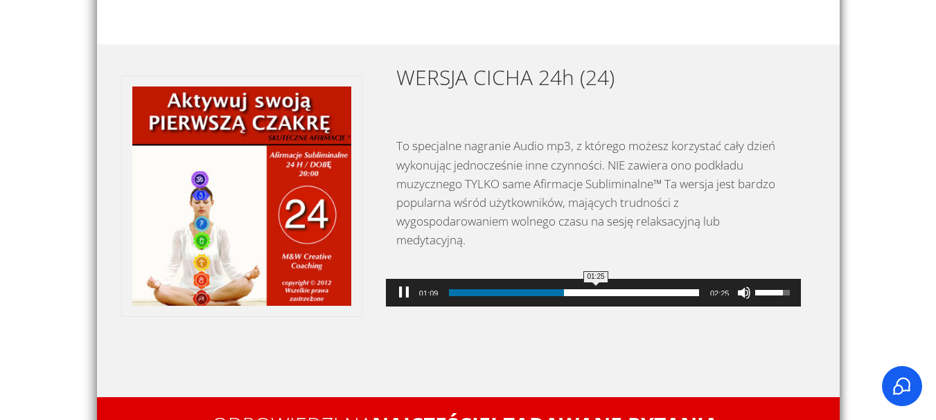  Describe the element at coordinates (594, 85) in the screenshot. I see `h4: WERSJA CICHA 24h (24)` at that location.